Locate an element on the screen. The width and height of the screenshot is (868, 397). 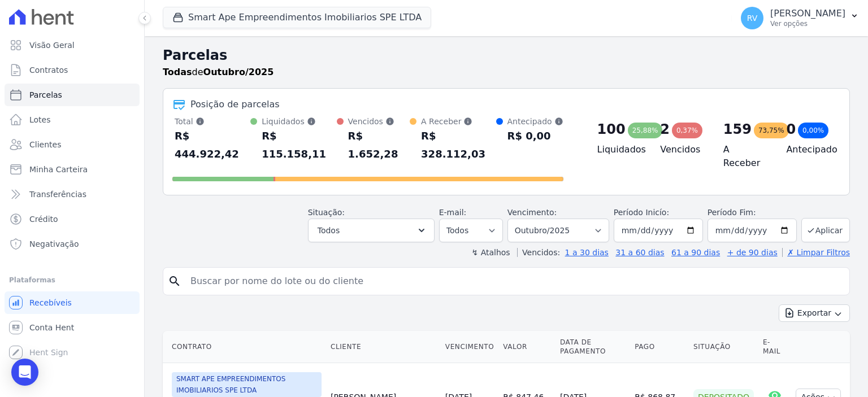
p: de is located at coordinates (218, 72).